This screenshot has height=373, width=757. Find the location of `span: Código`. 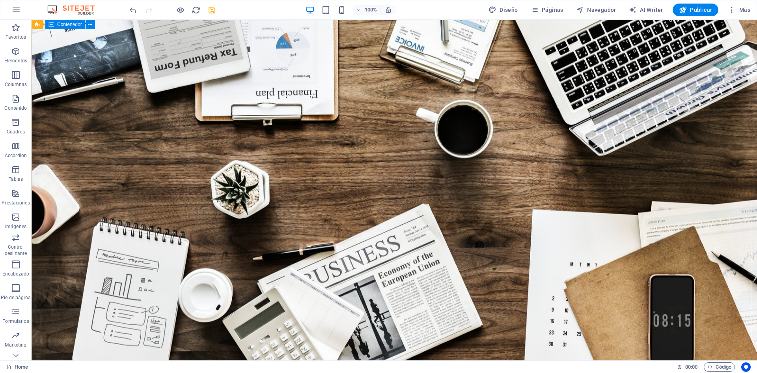

span: Código is located at coordinates (719, 367).